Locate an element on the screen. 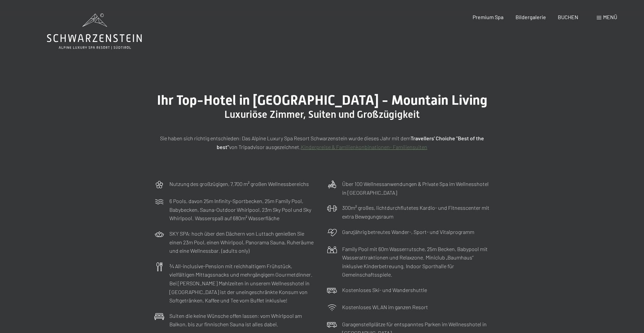 Image resolution: width=644 pixels, height=333 pixels. span: Premium Spa is located at coordinates (488, 17).